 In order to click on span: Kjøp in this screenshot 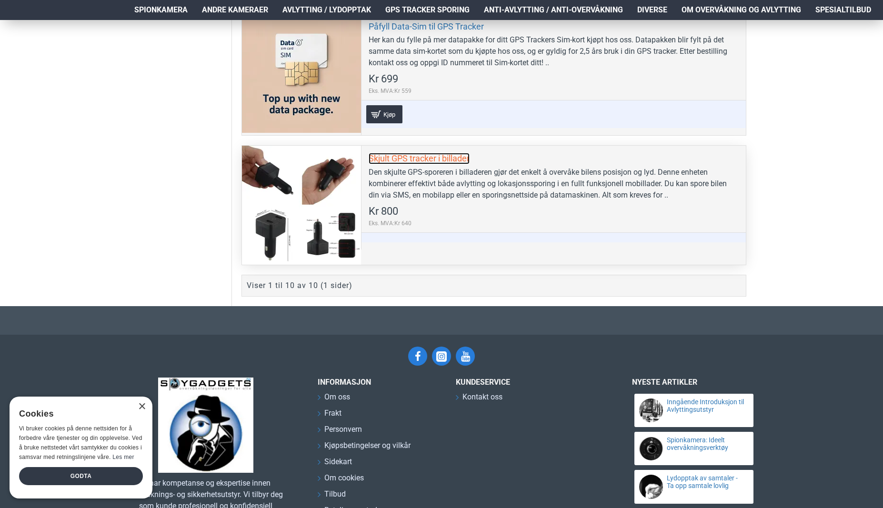, I will do `click(389, 114)`.